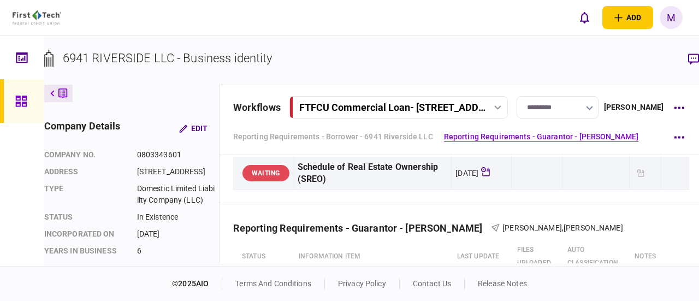 The width and height of the screenshot is (699, 301). What do you see at coordinates (257, 107) in the screenshot?
I see `div: workflows` at bounding box center [257, 107].